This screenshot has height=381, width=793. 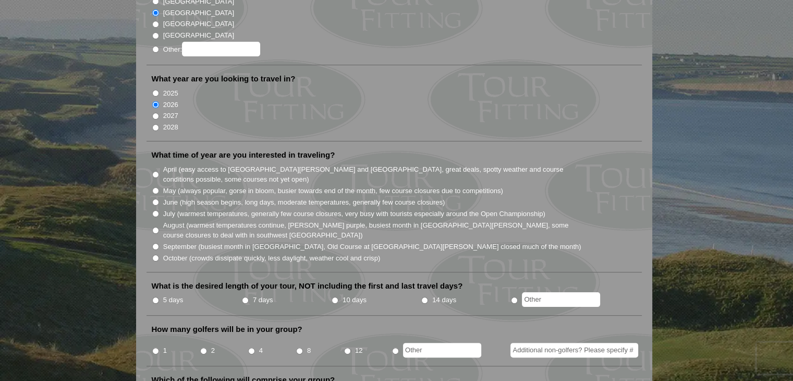 I want to click on label: 2028, so click(x=170, y=127).